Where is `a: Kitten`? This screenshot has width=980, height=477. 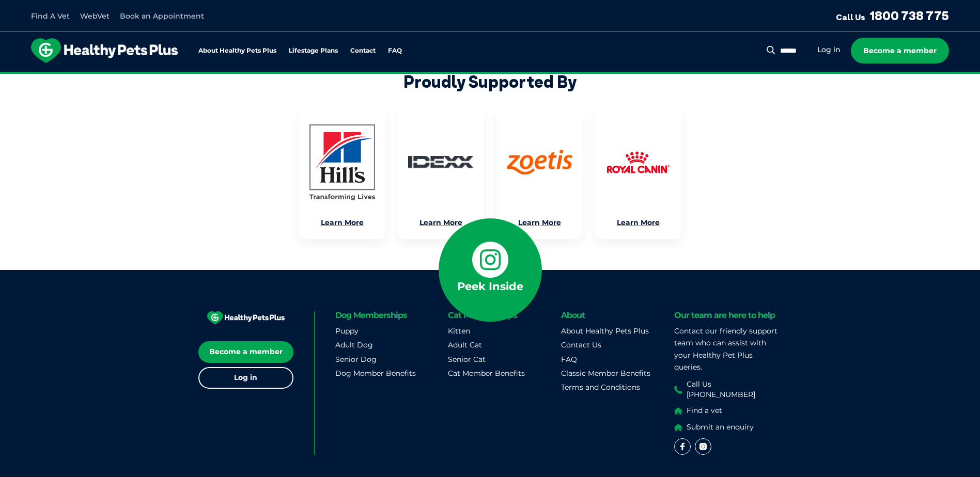 a: Kitten is located at coordinates (459, 331).